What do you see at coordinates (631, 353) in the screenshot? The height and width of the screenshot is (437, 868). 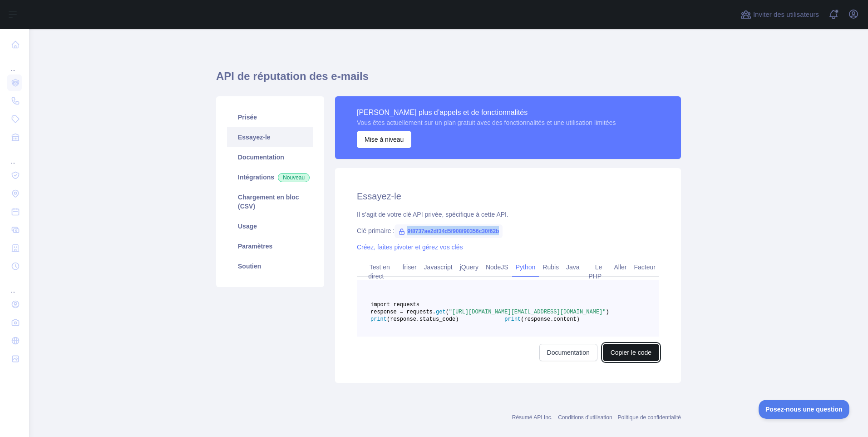 I see `button: Copier le code` at bounding box center [631, 353].